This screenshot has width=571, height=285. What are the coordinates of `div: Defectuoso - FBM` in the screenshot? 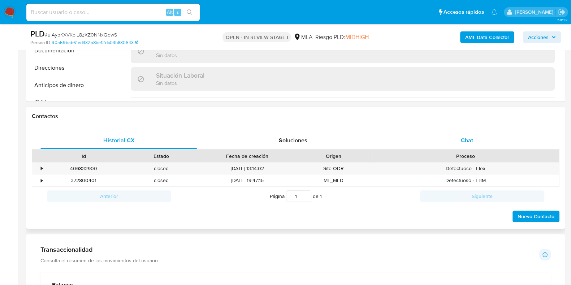 It's located at (465, 180).